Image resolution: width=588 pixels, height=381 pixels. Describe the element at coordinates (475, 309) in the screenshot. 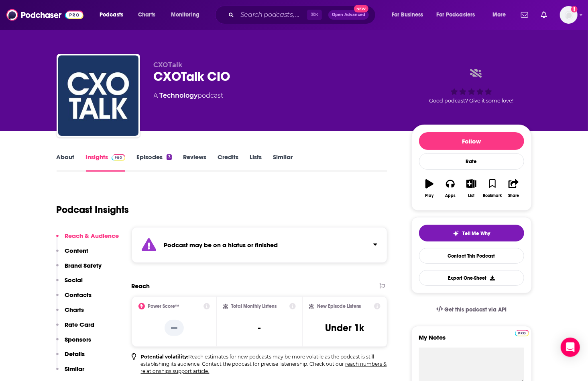

I see `span: Get this podcast via API` at that location.